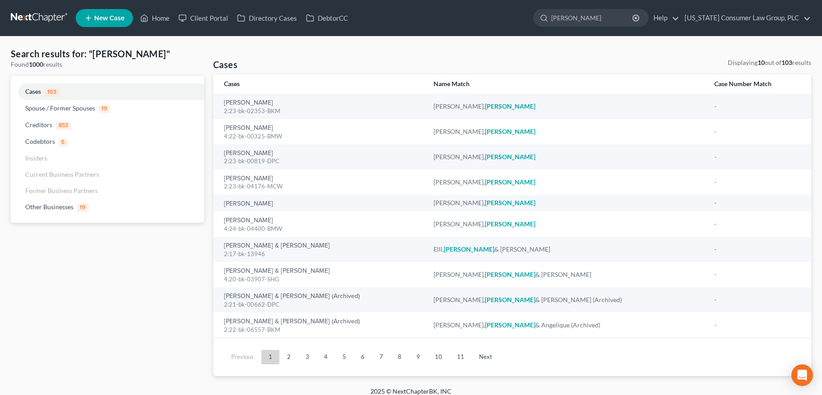 The width and height of the screenshot is (822, 395). I want to click on strong: 1000, so click(36, 64).